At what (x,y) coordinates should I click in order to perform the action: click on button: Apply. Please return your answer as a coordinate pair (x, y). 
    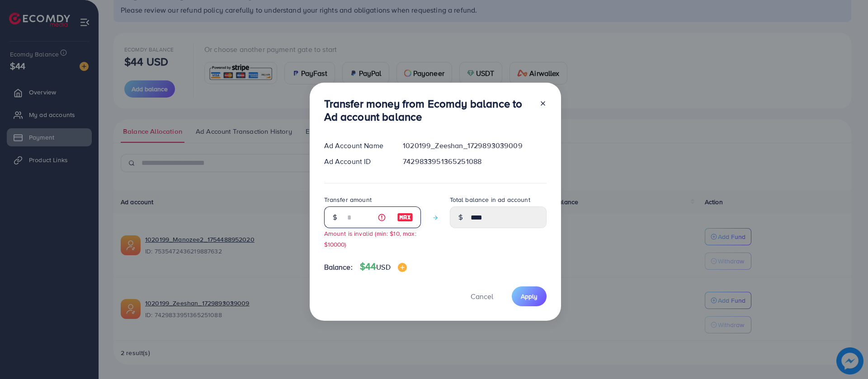
    Looking at the image, I should click on (529, 296).